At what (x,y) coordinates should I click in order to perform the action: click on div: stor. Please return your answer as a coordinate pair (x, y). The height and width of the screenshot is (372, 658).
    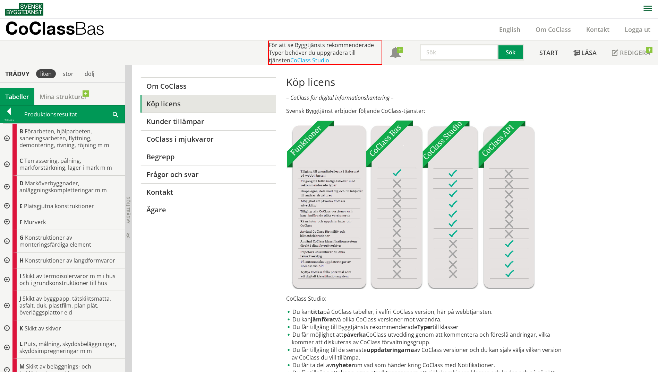
    Looking at the image, I should click on (68, 74).